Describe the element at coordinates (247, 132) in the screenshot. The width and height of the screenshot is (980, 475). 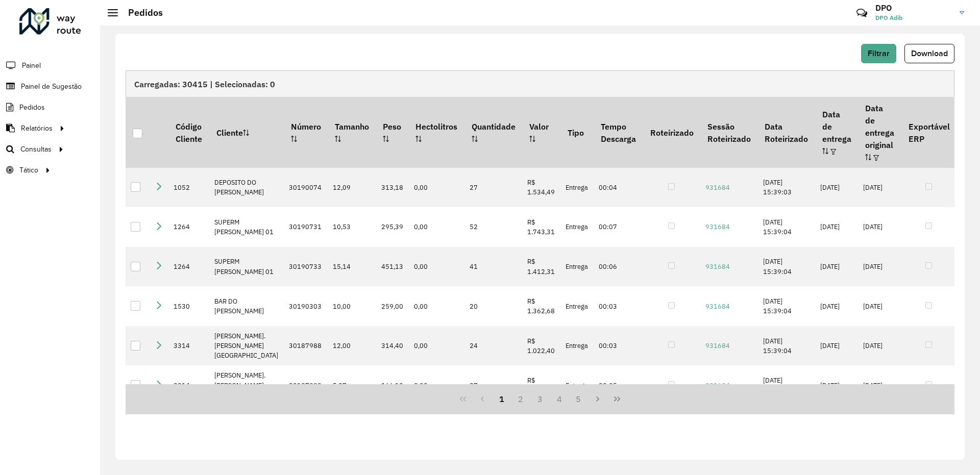
I see `th: Cliente` at that location.